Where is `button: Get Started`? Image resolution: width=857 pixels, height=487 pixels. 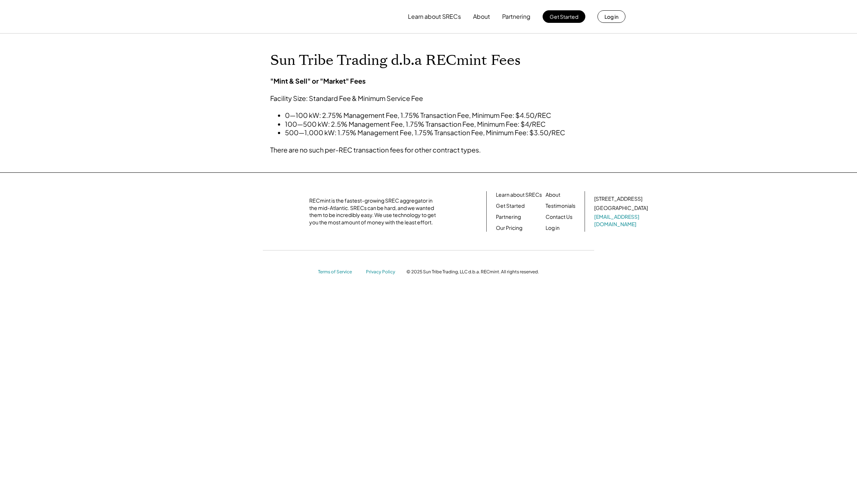 button: Get Started is located at coordinates (564, 17).